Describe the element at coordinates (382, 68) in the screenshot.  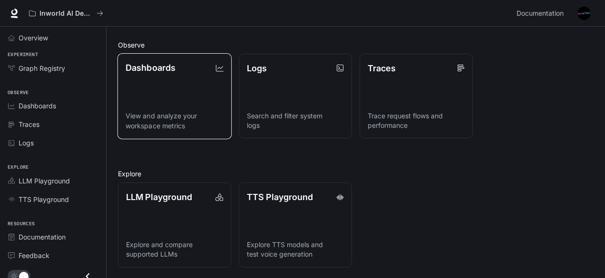
I see `p: Traces` at that location.